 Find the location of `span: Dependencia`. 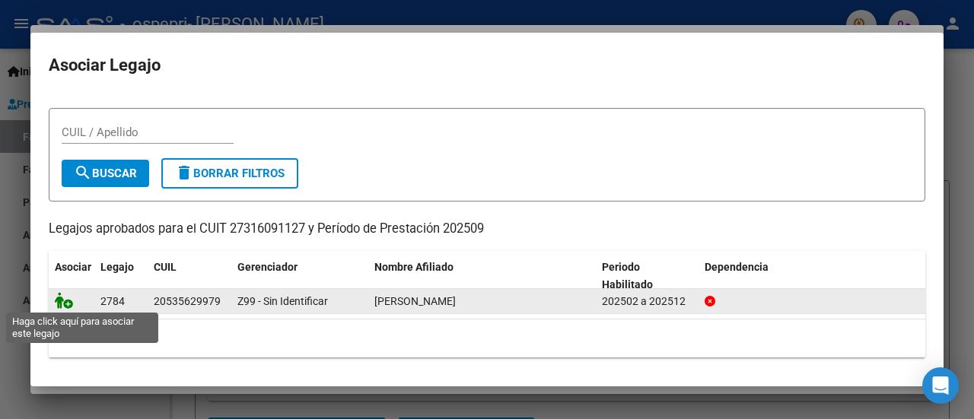

span: Dependencia is located at coordinates (737, 267).